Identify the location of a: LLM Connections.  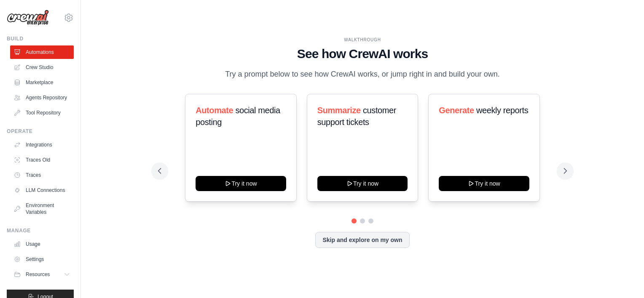
(42, 190).